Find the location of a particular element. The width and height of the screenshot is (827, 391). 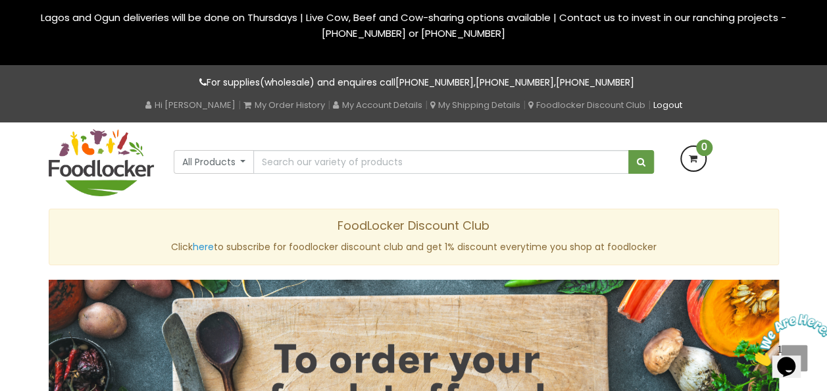

a: Logout is located at coordinates (668, 105).